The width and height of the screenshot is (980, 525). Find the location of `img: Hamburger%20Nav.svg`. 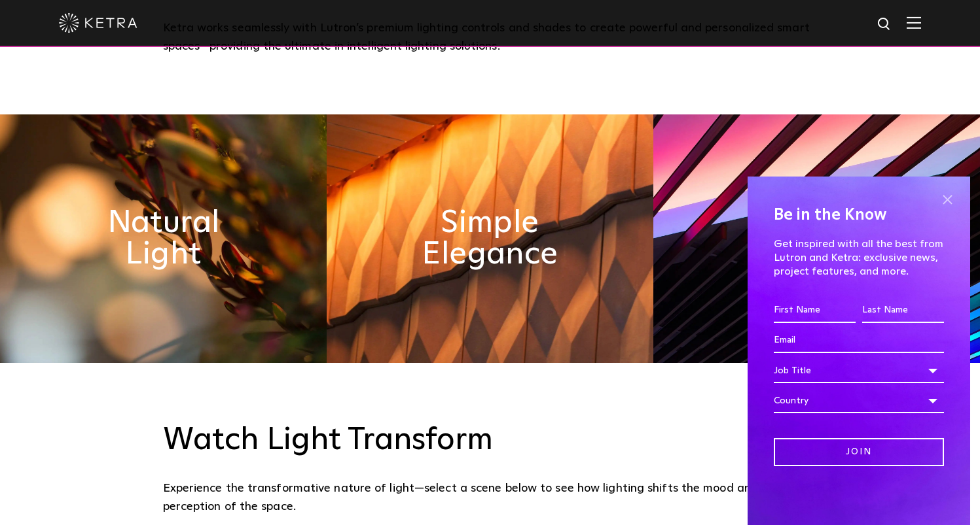

img: Hamburger%20Nav.svg is located at coordinates (914, 23).